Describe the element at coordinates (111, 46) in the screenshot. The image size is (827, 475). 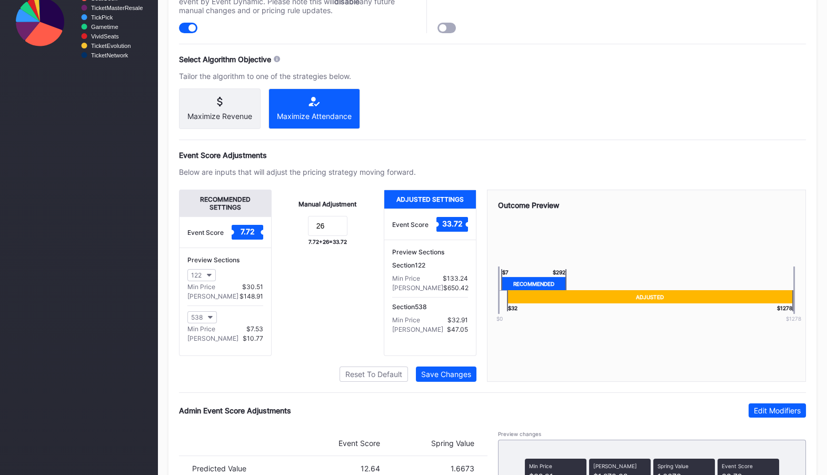
I see `text: TicketEvolution` at that location.